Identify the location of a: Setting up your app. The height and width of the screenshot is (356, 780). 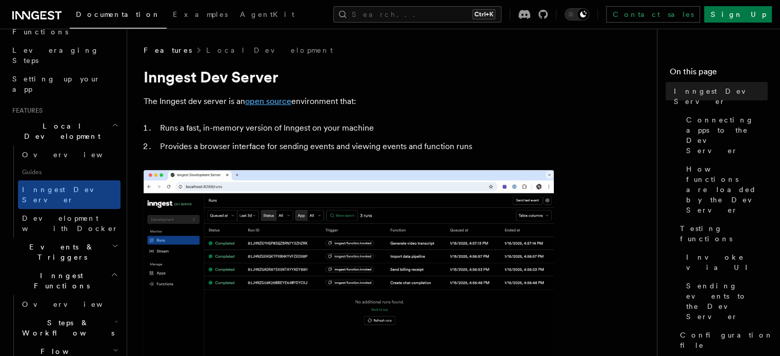
(64, 84).